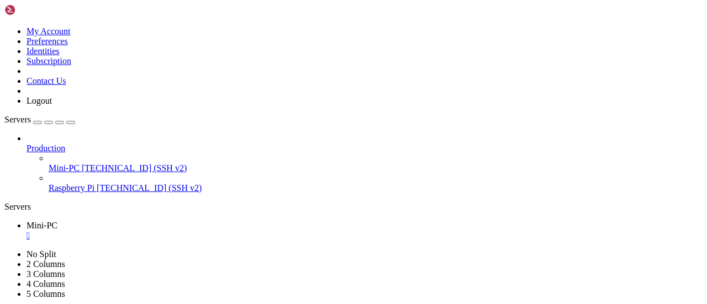 The width and height of the screenshot is (707, 304). What do you see at coordinates (40, 119) in the screenshot?
I see `a: Servers` at bounding box center [40, 119].